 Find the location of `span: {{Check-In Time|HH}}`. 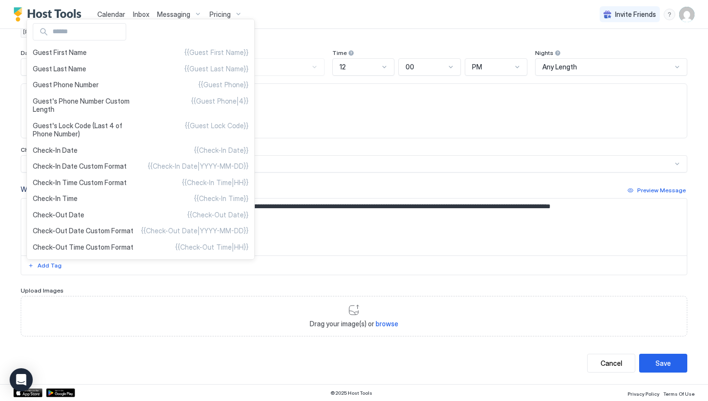

span: {{Check-In Time|HH}} is located at coordinates (215, 183).